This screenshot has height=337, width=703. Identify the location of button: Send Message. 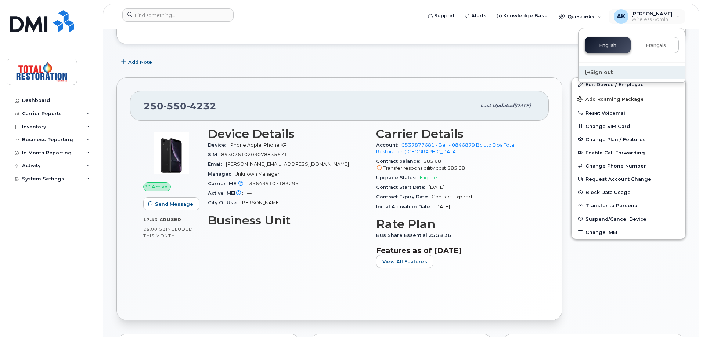
(171, 204).